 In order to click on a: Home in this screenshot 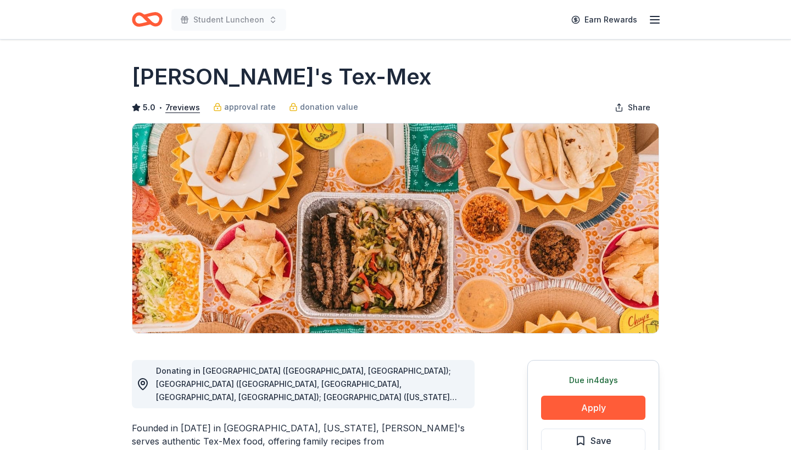, I will do `click(147, 19)`.